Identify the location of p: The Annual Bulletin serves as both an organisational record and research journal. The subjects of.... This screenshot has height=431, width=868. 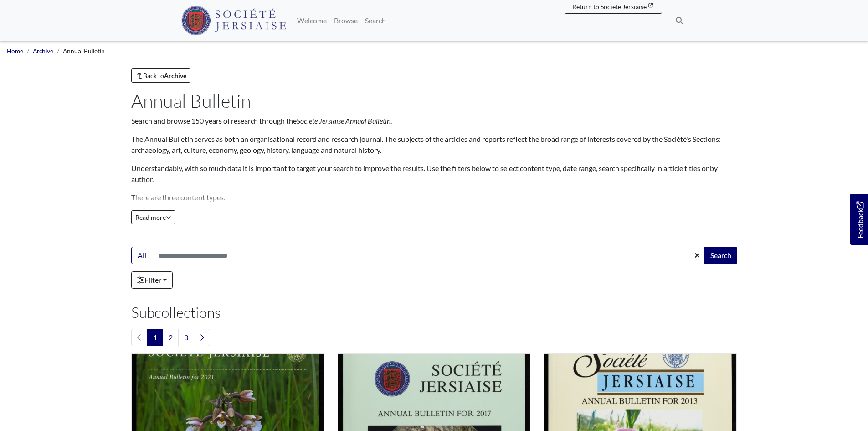
(435, 144).